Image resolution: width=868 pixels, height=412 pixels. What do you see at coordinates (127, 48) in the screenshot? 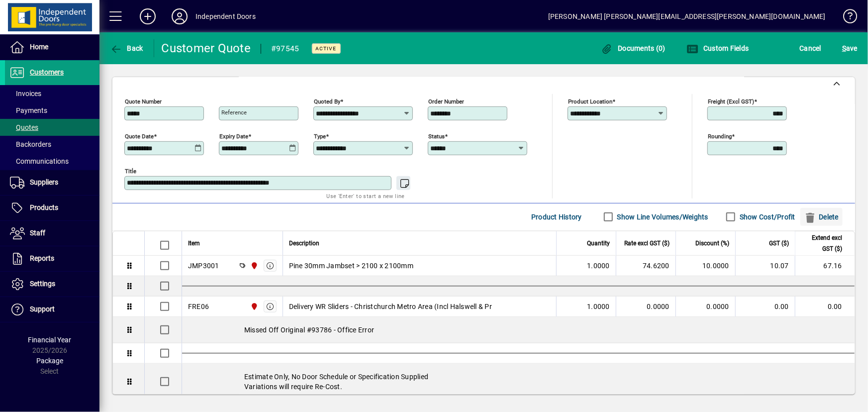
I see `button: Back` at bounding box center [127, 48].